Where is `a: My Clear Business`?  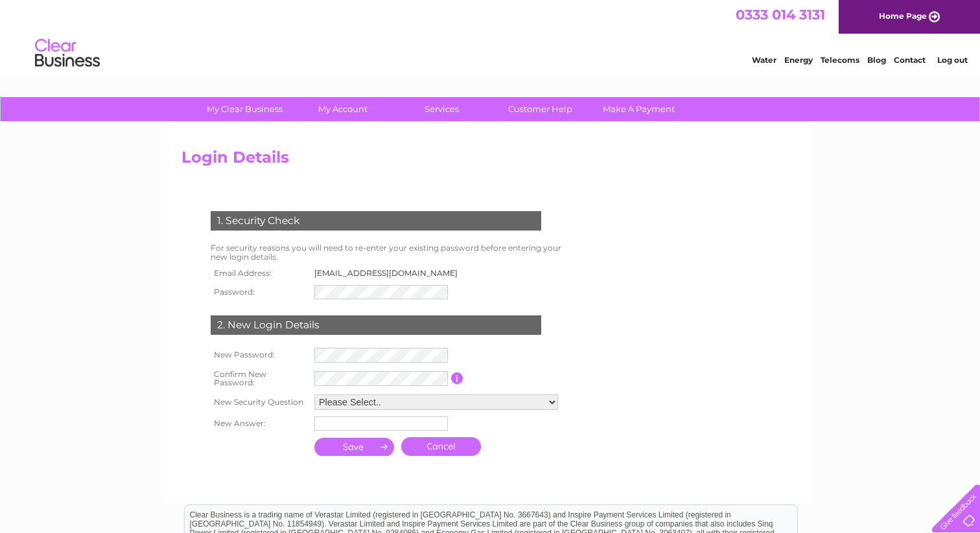 a: My Clear Business is located at coordinates (244, 109).